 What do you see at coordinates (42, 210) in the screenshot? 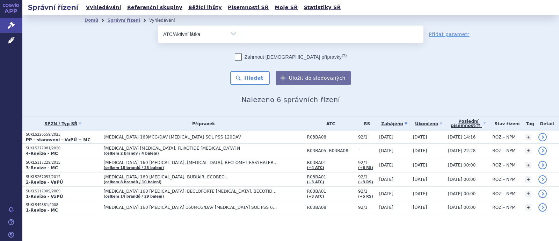
I see `strong: 1-Revize - MC` at bounding box center [42, 210].